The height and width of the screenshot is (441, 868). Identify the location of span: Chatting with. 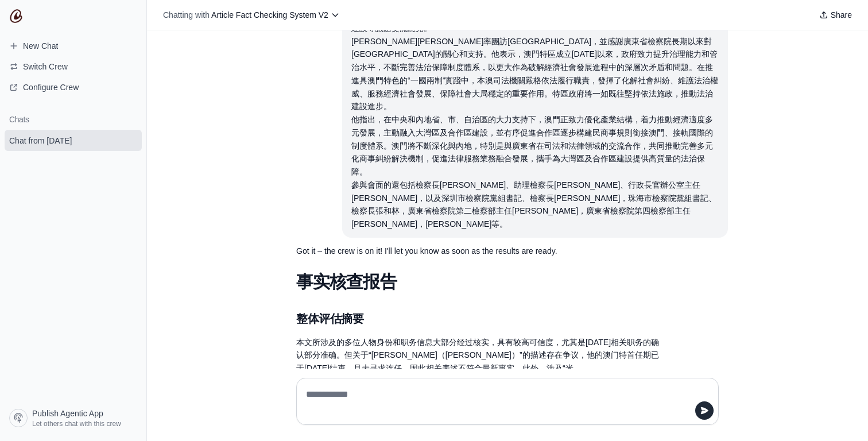
(186, 15).